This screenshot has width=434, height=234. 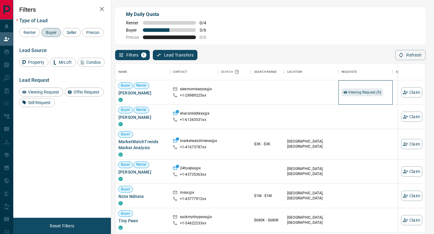 What do you see at coordinates (206, 30) in the screenshot?
I see `span: 3 / 6` at bounding box center [206, 30].